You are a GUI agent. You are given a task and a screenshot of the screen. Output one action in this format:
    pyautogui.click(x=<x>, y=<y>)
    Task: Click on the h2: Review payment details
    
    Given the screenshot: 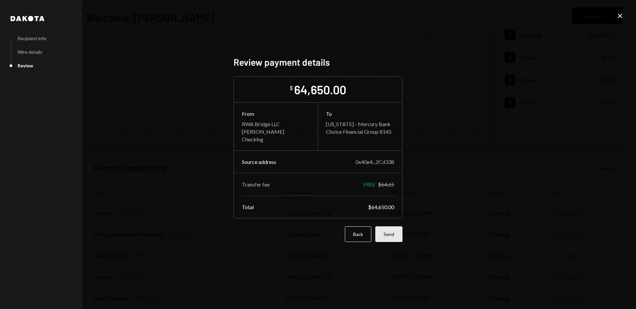 What is the action you would take?
    pyautogui.click(x=318, y=62)
    